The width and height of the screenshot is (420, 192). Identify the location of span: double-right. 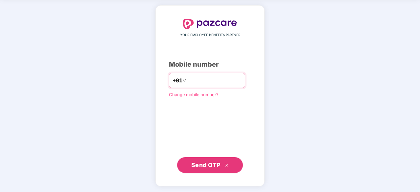
(227, 166).